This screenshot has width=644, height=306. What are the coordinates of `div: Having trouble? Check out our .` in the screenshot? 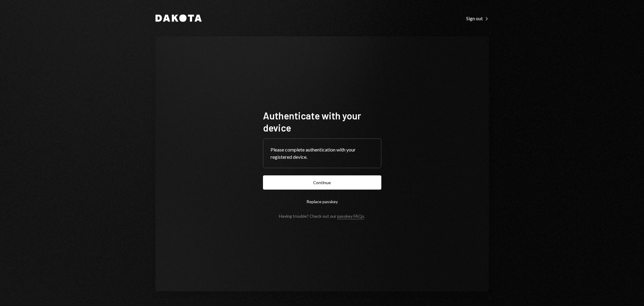 It's located at (322, 216).